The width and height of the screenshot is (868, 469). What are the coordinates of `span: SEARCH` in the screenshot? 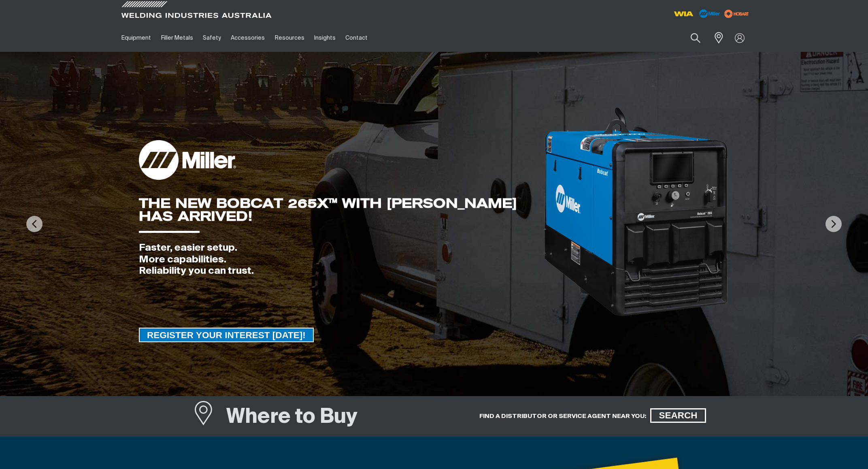 It's located at (678, 416).